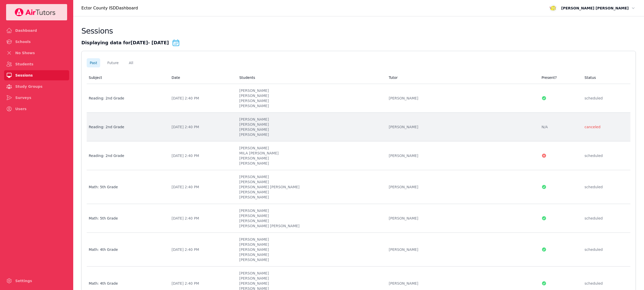 Image resolution: width=644 pixels, height=290 pixels. What do you see at coordinates (36, 64) in the screenshot?
I see `a: Students` at bounding box center [36, 64].